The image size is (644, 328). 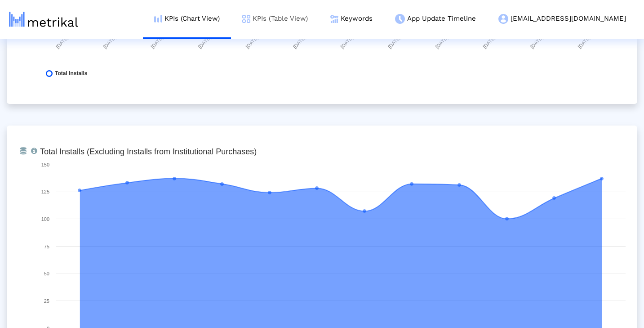 I want to click on text: 100, so click(x=46, y=219).